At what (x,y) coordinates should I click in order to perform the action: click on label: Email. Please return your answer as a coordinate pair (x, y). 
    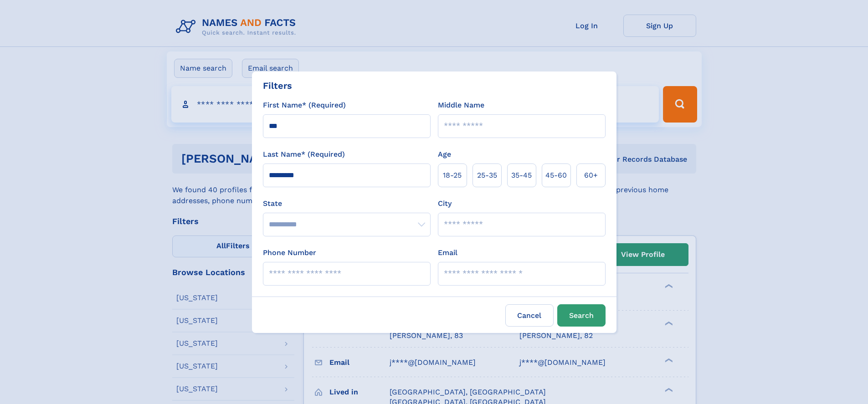
    Looking at the image, I should click on (447, 253).